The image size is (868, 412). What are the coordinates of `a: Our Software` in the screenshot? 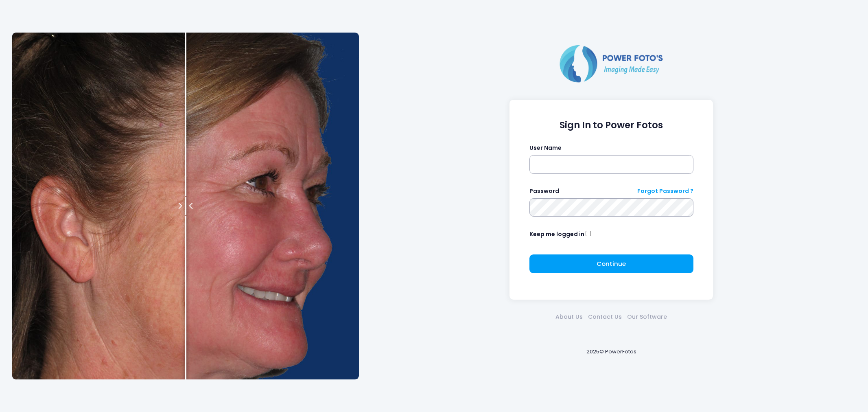 It's located at (647, 317).